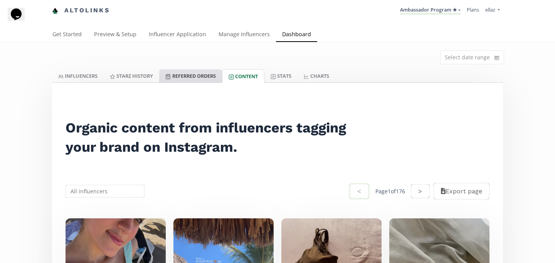 The width and height of the screenshot is (555, 263). Describe the element at coordinates (473, 10) in the screenshot. I see `a: Plans` at that location.